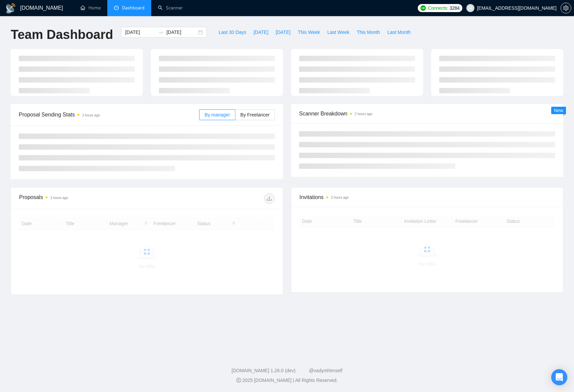 Image resolution: width=574 pixels, height=392 pixels. What do you see at coordinates (338, 32) in the screenshot?
I see `span: Last Week` at bounding box center [338, 32].